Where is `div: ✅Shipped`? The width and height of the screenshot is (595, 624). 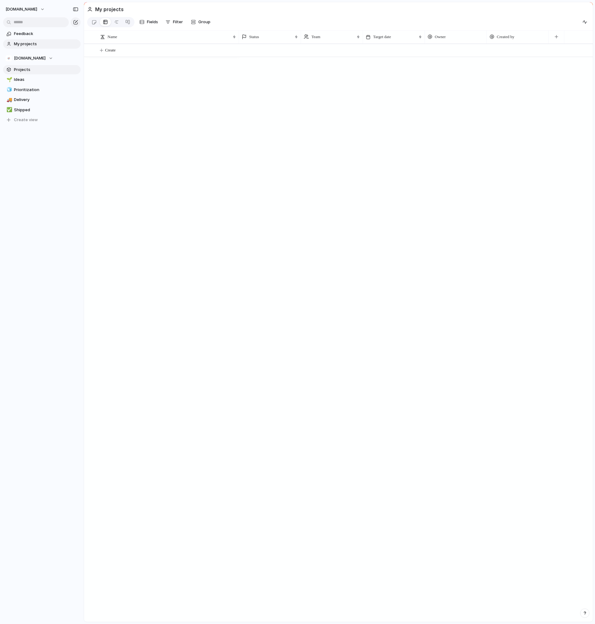
div: ✅Shipped is located at coordinates (42, 110).